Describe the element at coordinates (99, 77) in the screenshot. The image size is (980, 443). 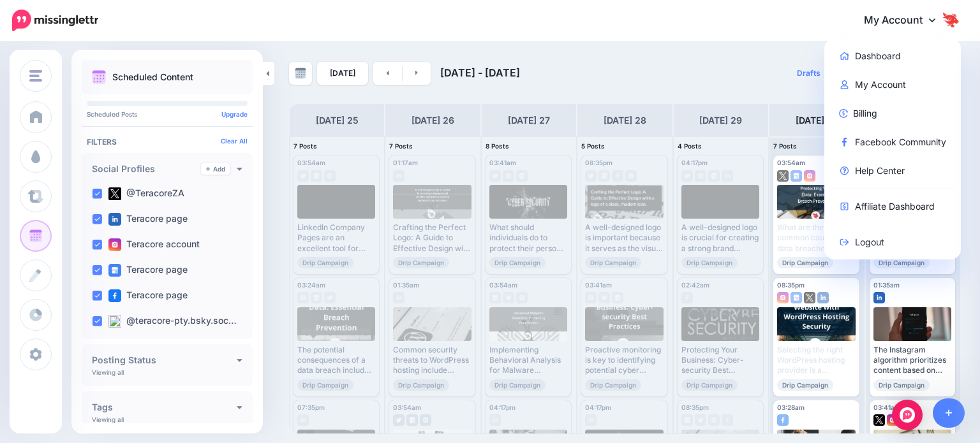
I see `img: calendar.png` at that location.